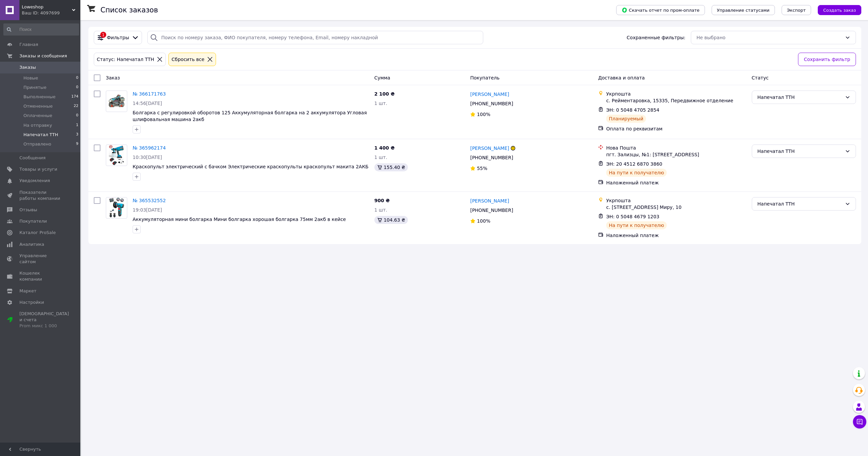  Describe the element at coordinates (38, 233) in the screenshot. I see `span: Каталог ProSale` at that location.